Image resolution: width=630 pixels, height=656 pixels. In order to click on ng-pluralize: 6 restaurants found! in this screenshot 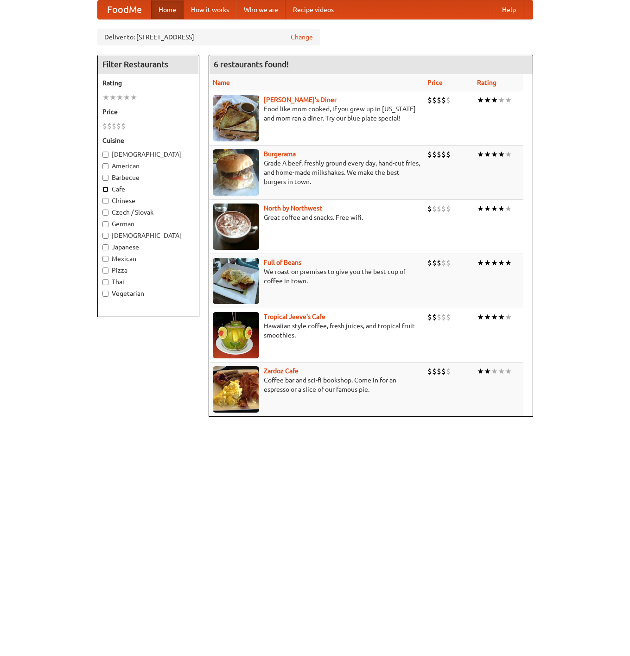, I will do `click(251, 64)`.